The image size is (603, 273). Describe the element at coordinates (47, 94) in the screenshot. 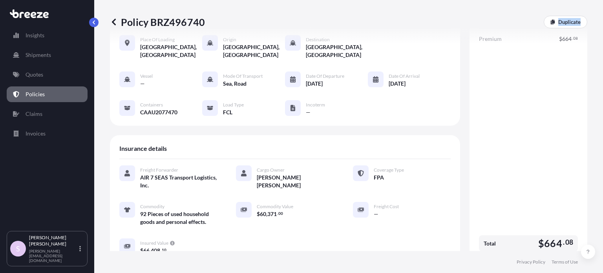

I see `a: Policies` at that location.